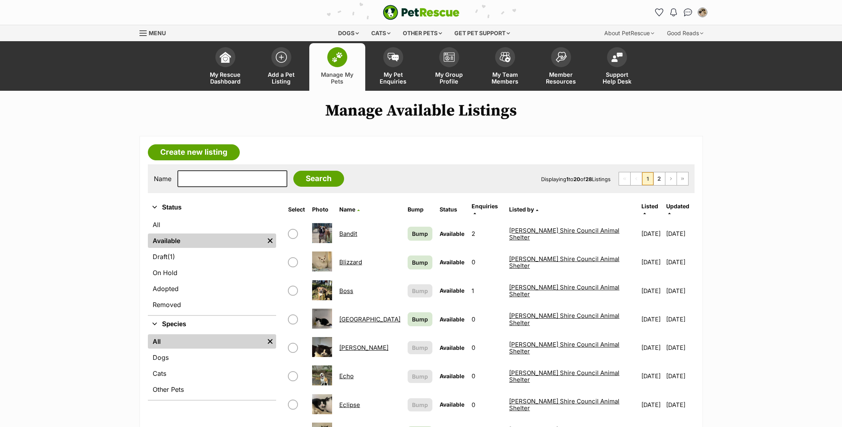  Describe the element at coordinates (393, 67) in the screenshot. I see `a: My Pet Enquiries` at that location.